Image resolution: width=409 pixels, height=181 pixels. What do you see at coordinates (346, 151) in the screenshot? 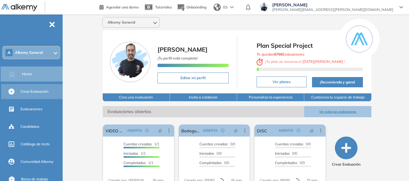
I see `button: Crear Evaluación` at bounding box center [346, 151].